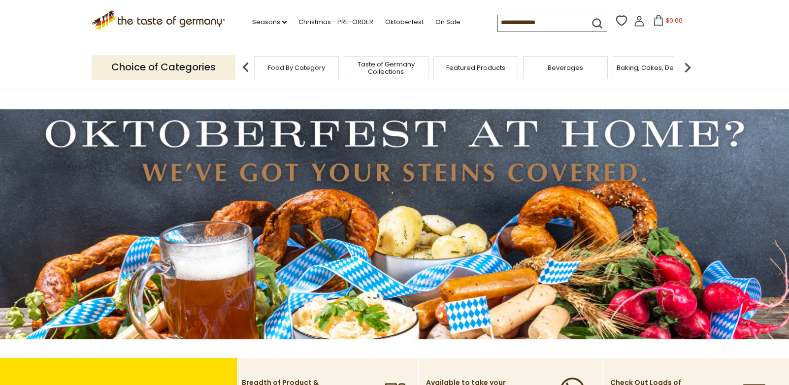  Describe the element at coordinates (297, 68) in the screenshot. I see `span: Food By Category` at that location.